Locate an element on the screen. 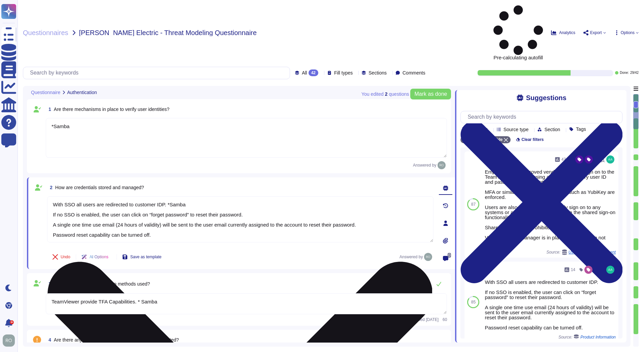 This screenshot has width=644, height=352. span: 1 is located at coordinates (49, 109).